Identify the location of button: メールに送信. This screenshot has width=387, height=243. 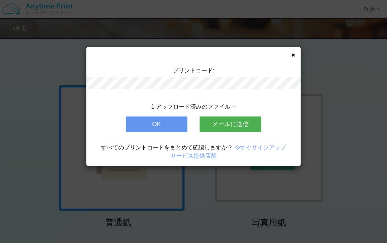
(230, 124).